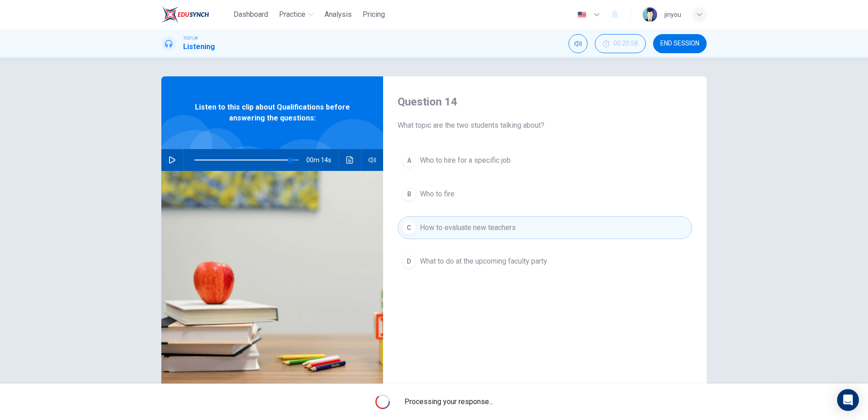  What do you see at coordinates (292, 15) in the screenshot?
I see `span: Practice` at bounding box center [292, 15].